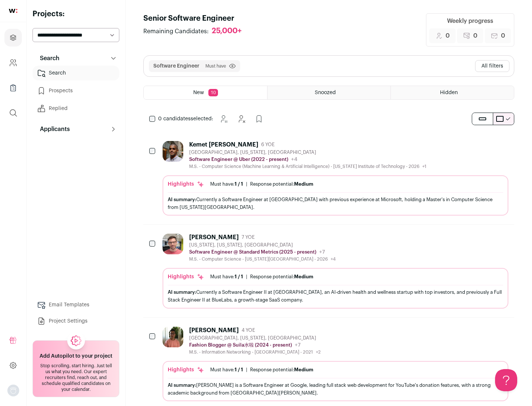 The height and width of the screenshot is (406, 532). Describe the element at coordinates (13, 11) in the screenshot. I see `img: wellfound-shorthand-0d5821cbd27db2630d0214b213865d53afaa358527fdda9d0ea32b1df1b89c2c.svg` at that location.